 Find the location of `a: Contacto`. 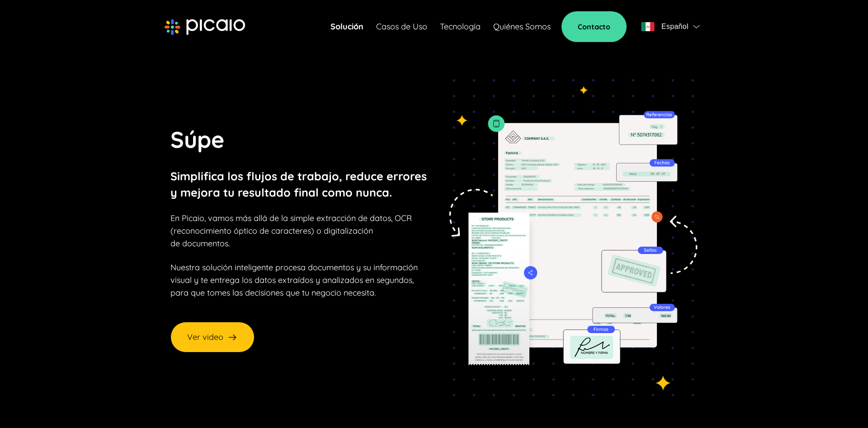

a: Contacto is located at coordinates (594, 27).